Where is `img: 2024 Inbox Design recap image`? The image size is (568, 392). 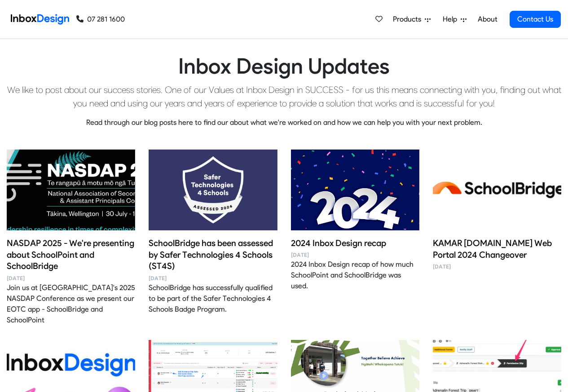
img: 2024 Inbox Design recap image is located at coordinates (355, 190).